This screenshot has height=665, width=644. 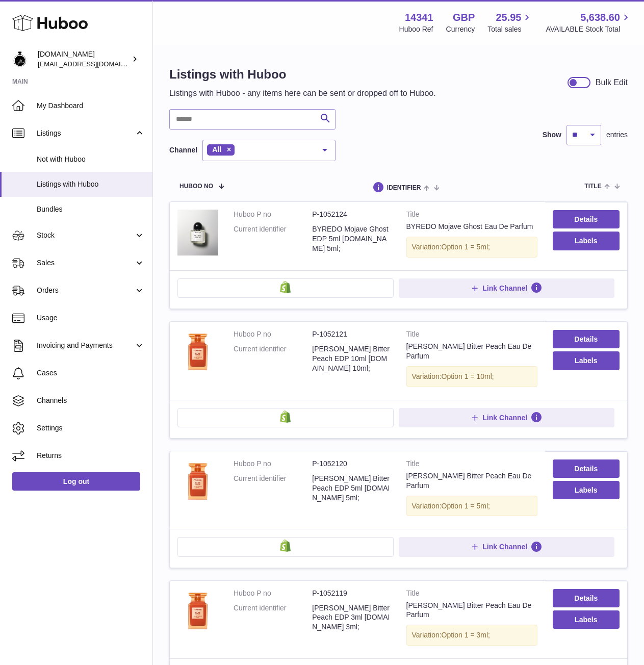 I want to click on span: title, so click(x=592, y=186).